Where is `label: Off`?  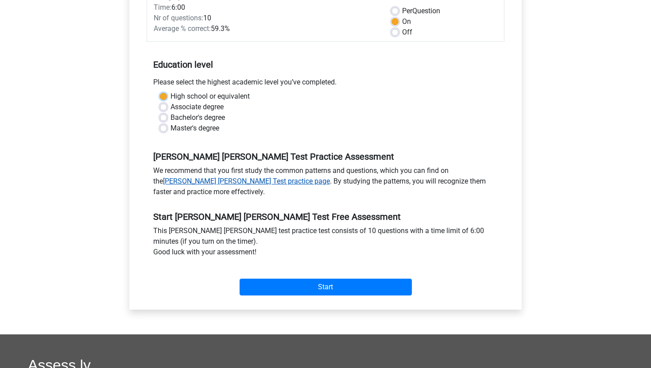 label: Off is located at coordinates (407, 32).